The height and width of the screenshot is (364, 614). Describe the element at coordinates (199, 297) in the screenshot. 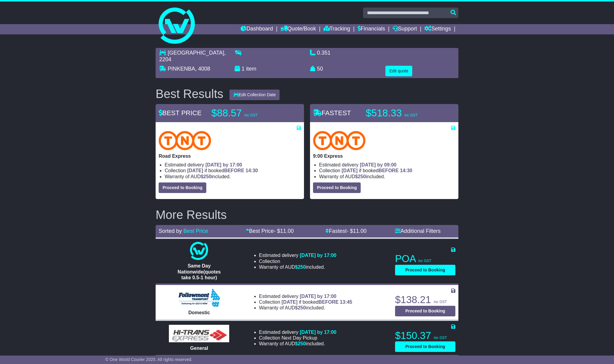

I see `img: Followmont Transport: Domestic` at that location.